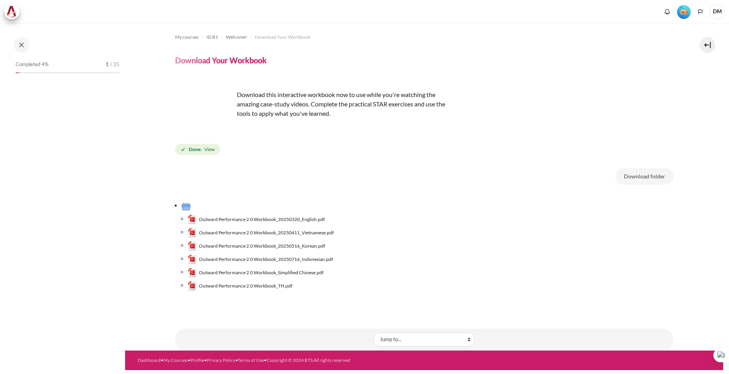  I want to click on img: Architeck, so click(12, 12).